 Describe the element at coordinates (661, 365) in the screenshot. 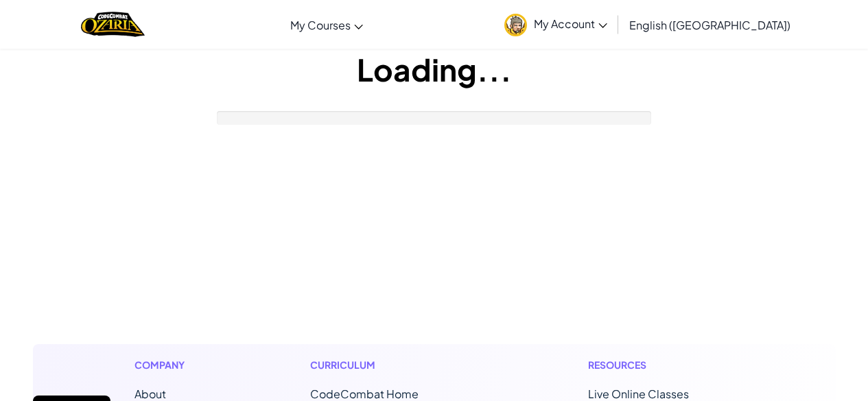

I see `h1: Resources` at that location.